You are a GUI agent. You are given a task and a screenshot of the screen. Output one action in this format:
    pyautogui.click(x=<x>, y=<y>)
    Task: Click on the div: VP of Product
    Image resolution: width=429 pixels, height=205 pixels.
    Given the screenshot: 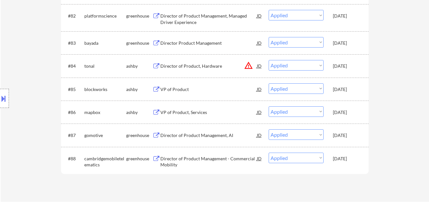 What is the action you would take?
    pyautogui.click(x=209, y=89)
    